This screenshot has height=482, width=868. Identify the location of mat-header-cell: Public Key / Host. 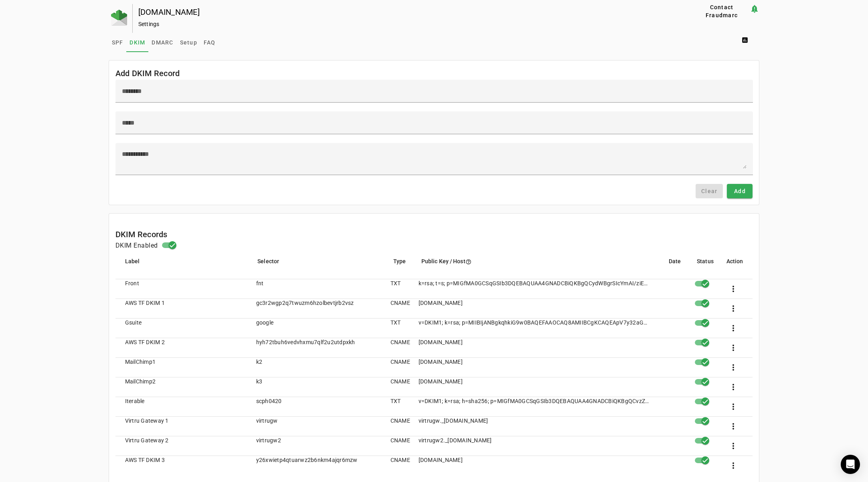
(539, 268).